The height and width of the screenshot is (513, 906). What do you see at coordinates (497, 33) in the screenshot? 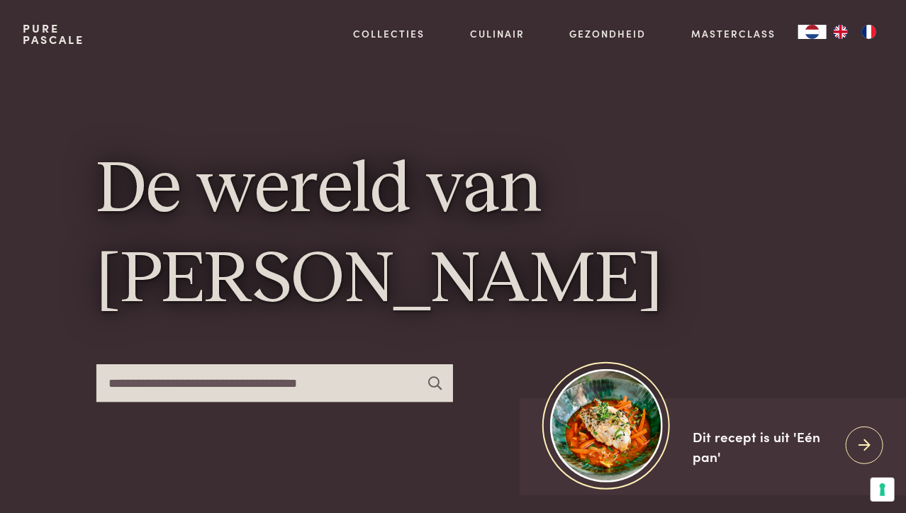
I see `a: Culinair` at bounding box center [497, 33].